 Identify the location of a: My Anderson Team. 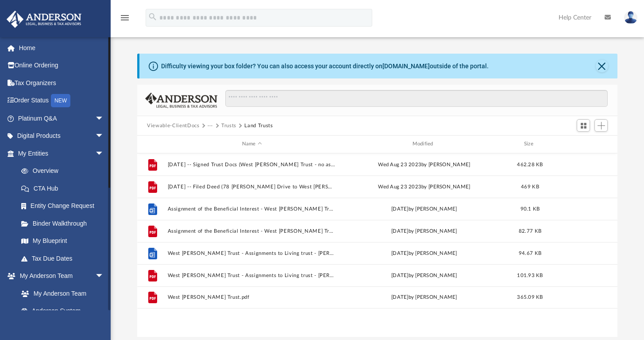
(61, 294).